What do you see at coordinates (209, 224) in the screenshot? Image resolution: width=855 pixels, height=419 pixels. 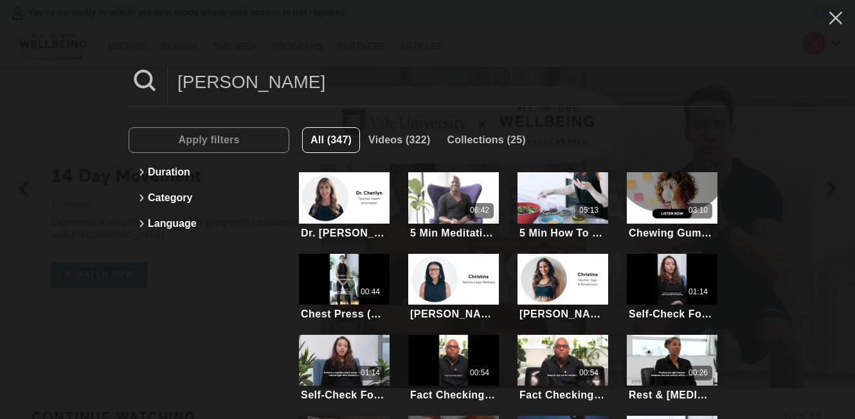 I see `button: Language` at bounding box center [209, 224].